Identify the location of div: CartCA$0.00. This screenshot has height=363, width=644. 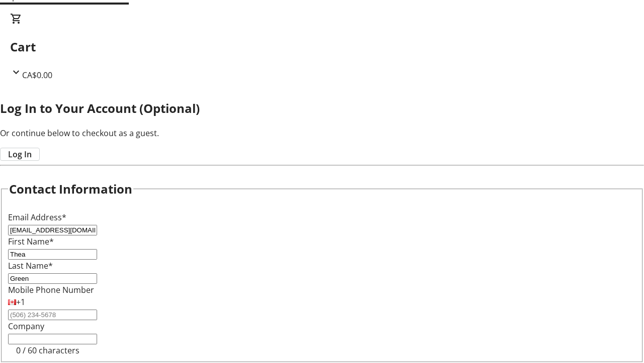
(322, 47).